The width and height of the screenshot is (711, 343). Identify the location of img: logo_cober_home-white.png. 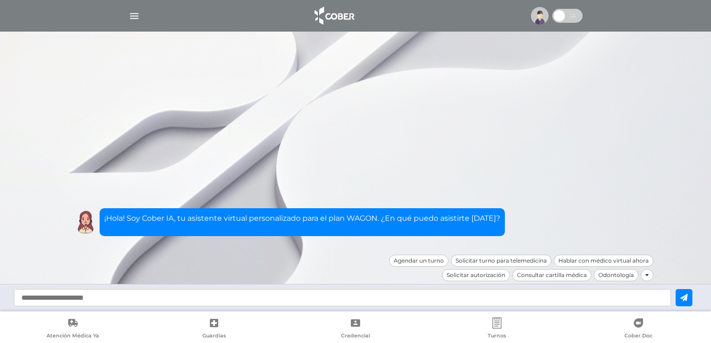
(334, 16).